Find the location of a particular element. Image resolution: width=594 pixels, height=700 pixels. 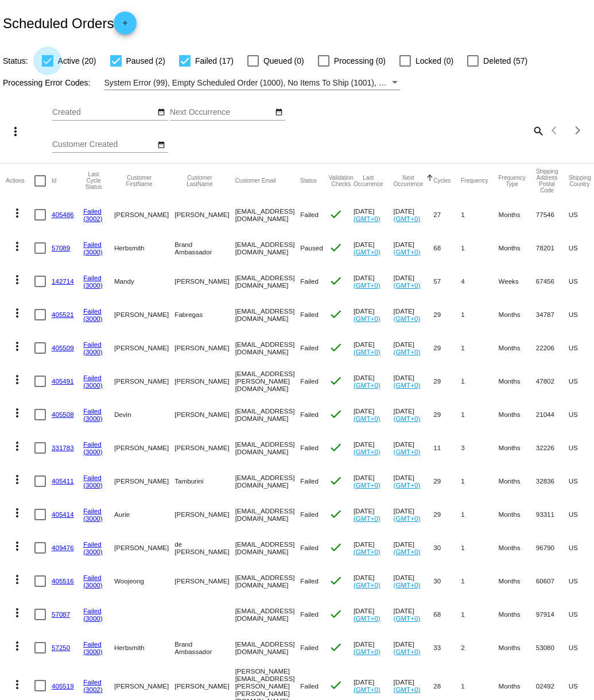

a: 57089 is located at coordinates (61, 247).